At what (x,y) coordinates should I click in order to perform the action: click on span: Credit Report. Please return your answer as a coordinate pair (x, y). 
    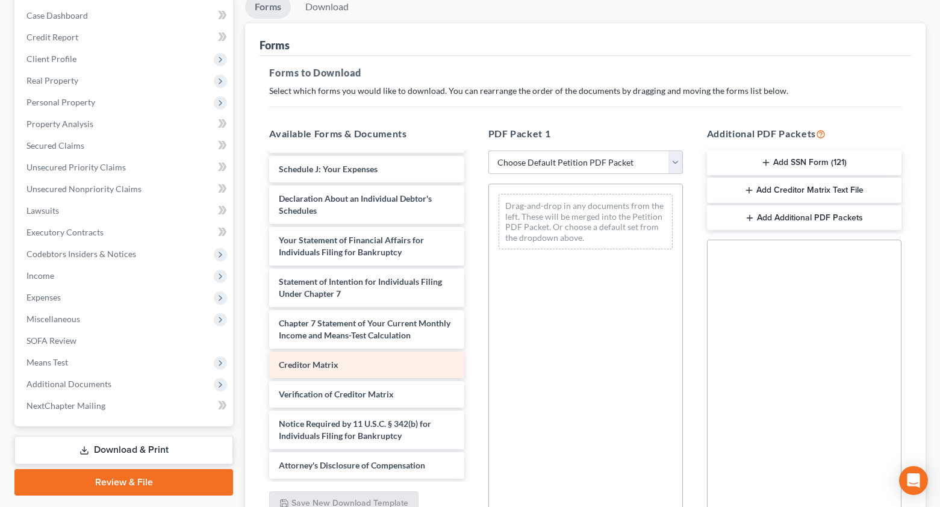
    Looking at the image, I should click on (52, 37).